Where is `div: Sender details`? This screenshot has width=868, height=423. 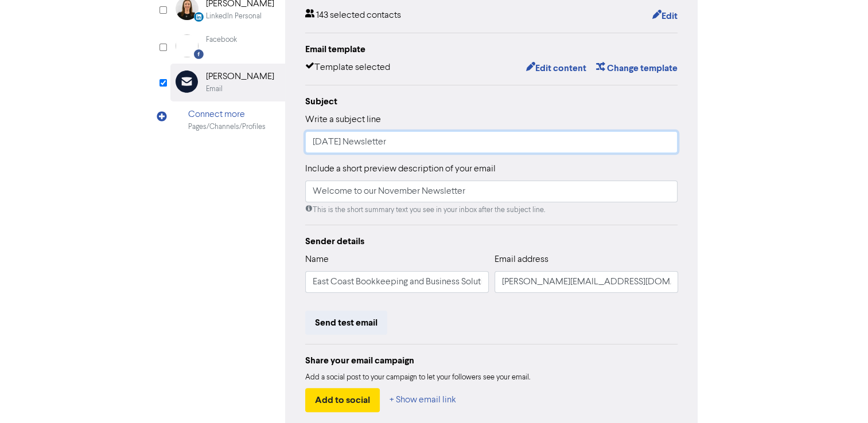
div: Sender details is located at coordinates (492, 242).